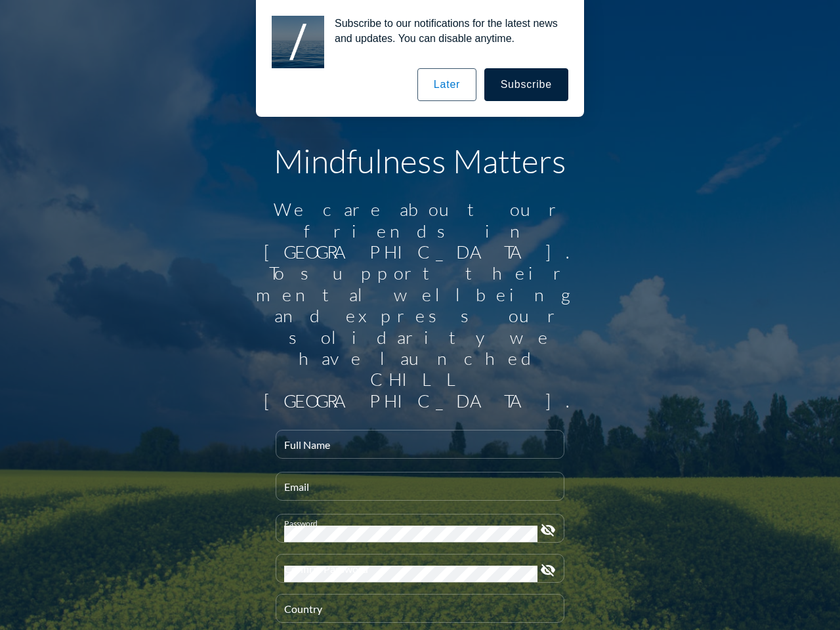 The height and width of the screenshot is (630, 840). Describe the element at coordinates (411, 533) in the screenshot. I see `input: Password` at that location.